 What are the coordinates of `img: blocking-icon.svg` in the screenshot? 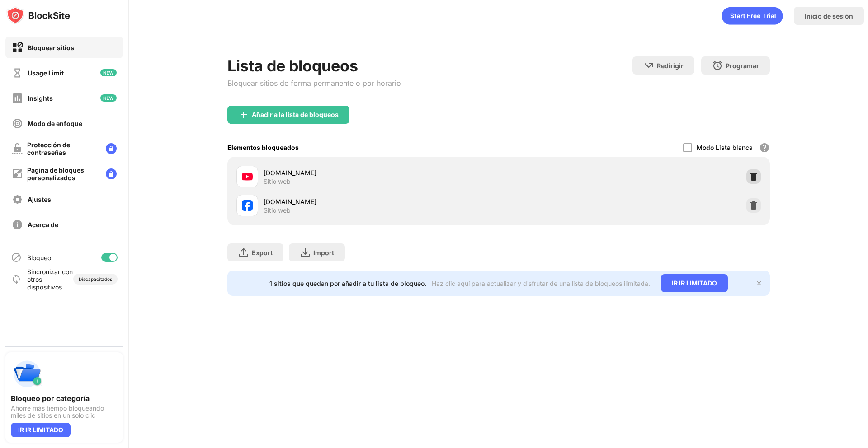 It's located at (17, 258).